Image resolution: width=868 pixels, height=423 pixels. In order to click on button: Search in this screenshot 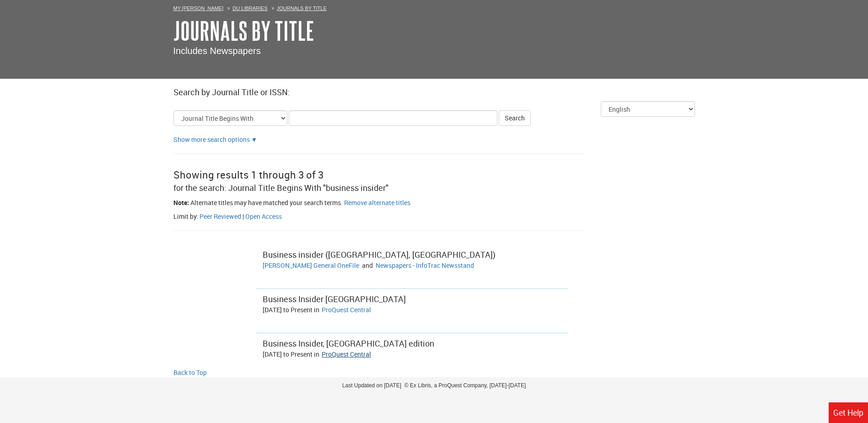, I will do `click(515, 118)`.